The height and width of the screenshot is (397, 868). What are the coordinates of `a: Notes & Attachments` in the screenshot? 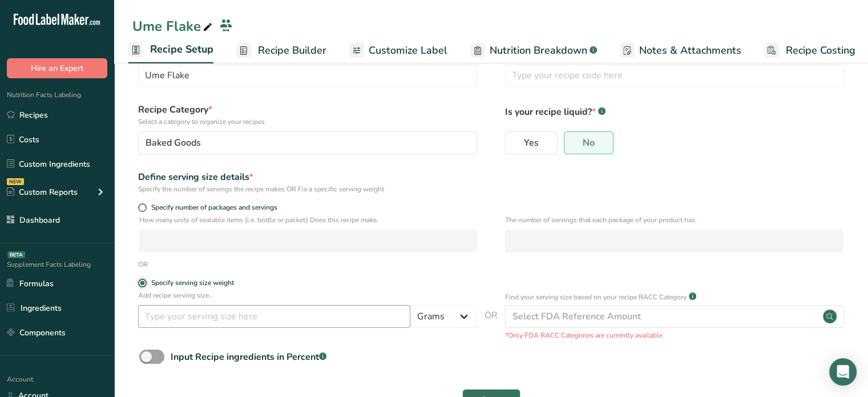 It's located at (680, 50).